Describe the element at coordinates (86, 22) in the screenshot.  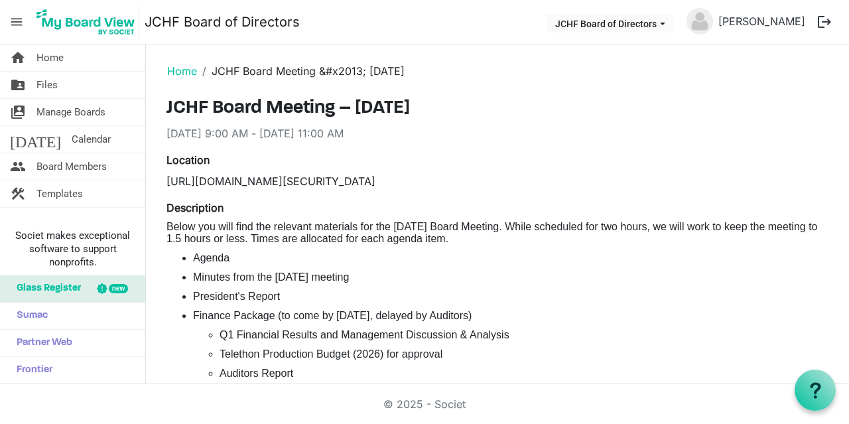
I see `img: My Board View Logo` at that location.